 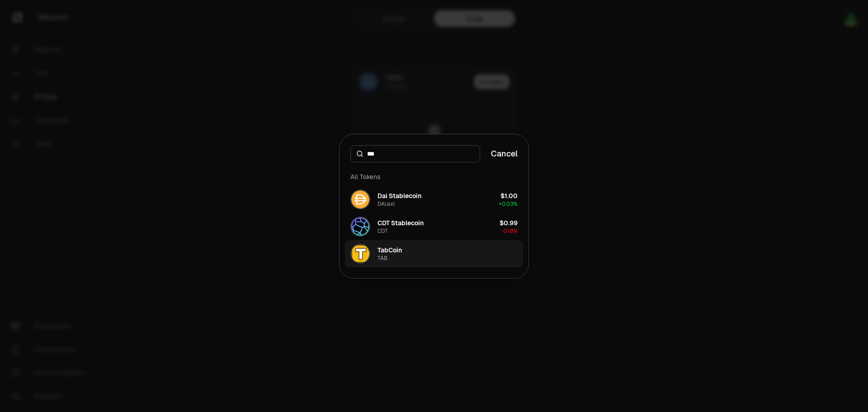 What do you see at coordinates (399, 196) in the screenshot?
I see `div: Dai Stablecoin` at bounding box center [399, 196].